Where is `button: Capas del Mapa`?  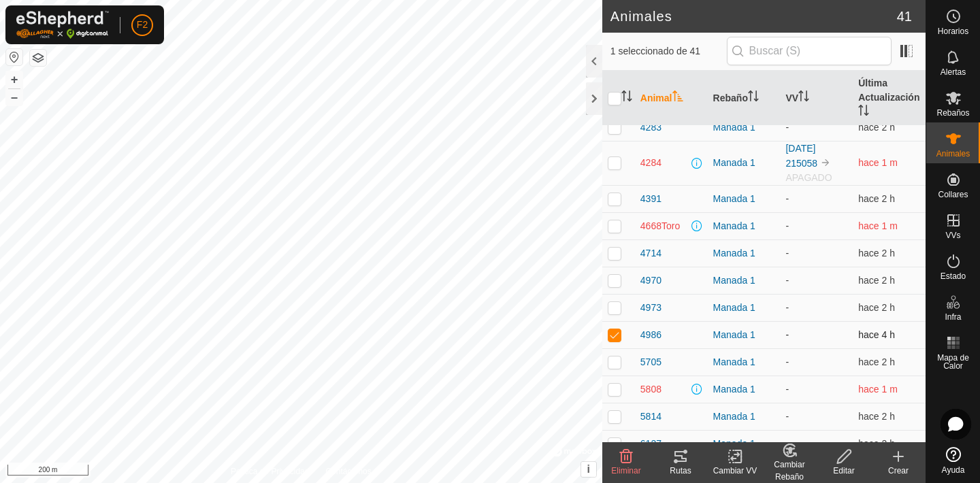
button: Capas del Mapa is located at coordinates (38, 58).